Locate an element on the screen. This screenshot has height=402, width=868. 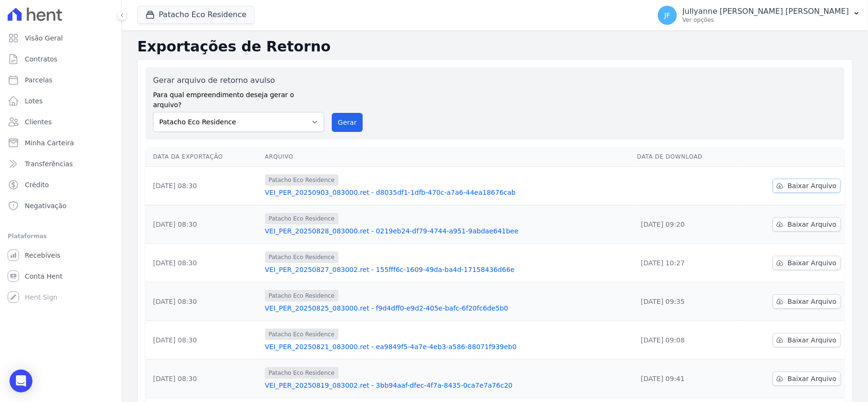
a: Crédito is located at coordinates (60, 185).